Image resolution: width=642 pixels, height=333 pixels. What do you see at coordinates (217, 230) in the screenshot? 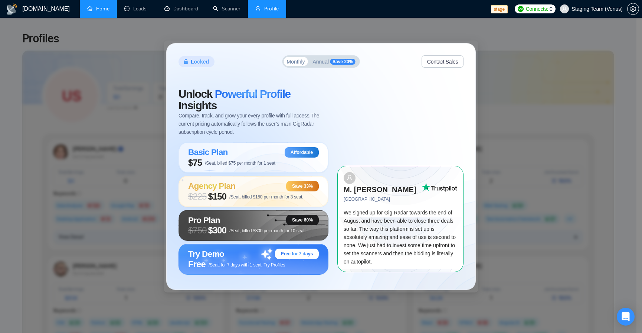
I see `span: $300` at bounding box center [217, 230].